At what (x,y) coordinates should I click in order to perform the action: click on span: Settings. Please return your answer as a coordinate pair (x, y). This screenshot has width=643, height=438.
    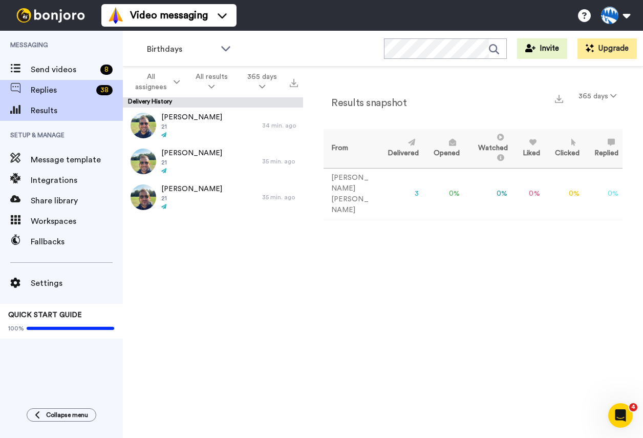
    Looking at the image, I should click on (77, 283).